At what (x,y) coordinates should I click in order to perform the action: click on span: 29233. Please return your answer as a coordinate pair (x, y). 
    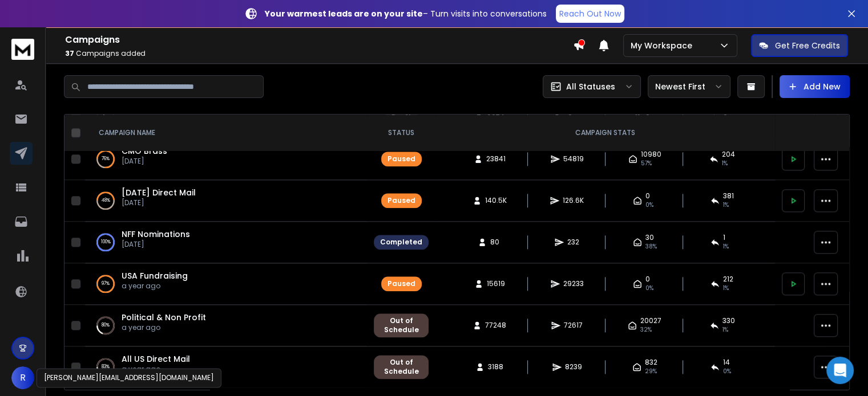
    Looking at the image, I should click on (574, 284).